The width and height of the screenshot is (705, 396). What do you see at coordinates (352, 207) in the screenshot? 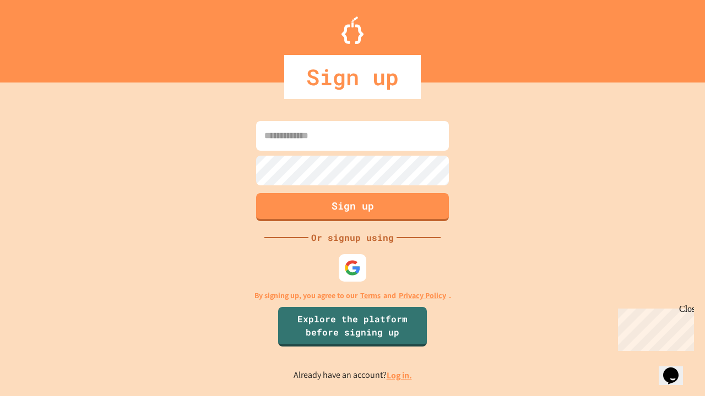
I see `button: Sign up` at bounding box center [352, 207].